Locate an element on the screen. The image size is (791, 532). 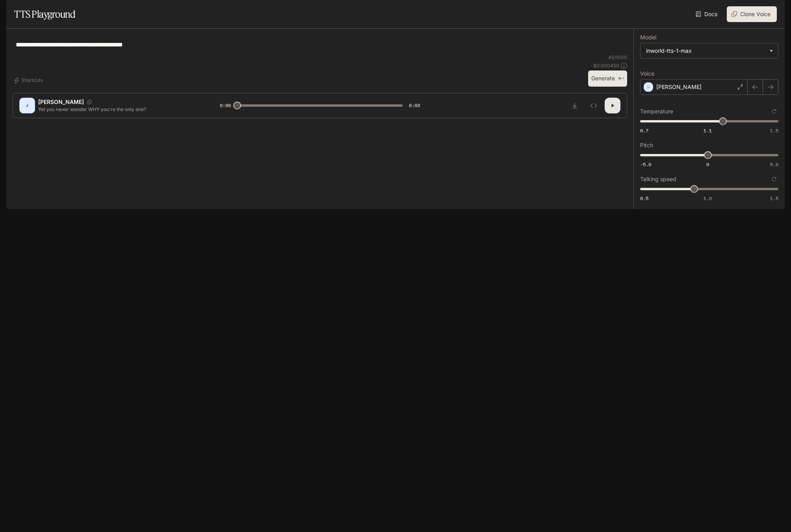
p: Talking speed is located at coordinates (658, 179).